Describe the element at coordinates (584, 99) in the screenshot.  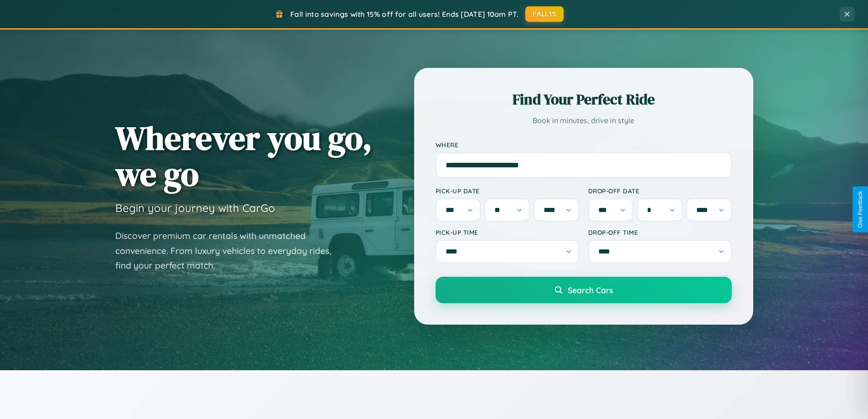
I see `h2: Find Your Perfect Ride` at that location.